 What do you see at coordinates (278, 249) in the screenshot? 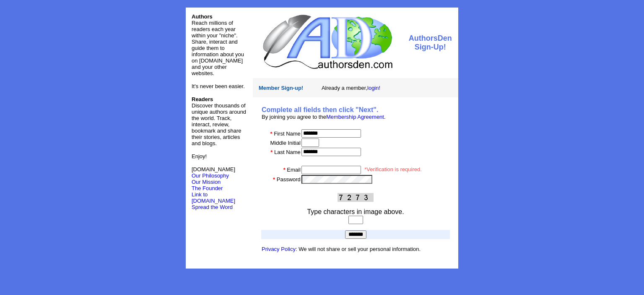
I see `a: Privacy Policy` at bounding box center [278, 249].